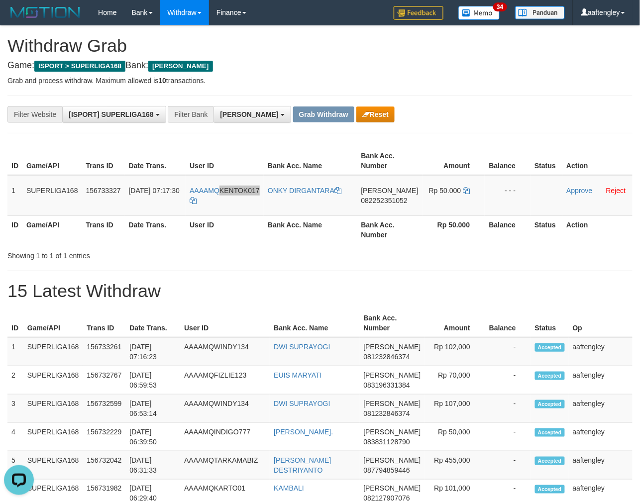 Image resolution: width=640 pixels, height=503 pixels. Describe the element at coordinates (15, 196) in the screenshot. I see `td: 1` at that location.